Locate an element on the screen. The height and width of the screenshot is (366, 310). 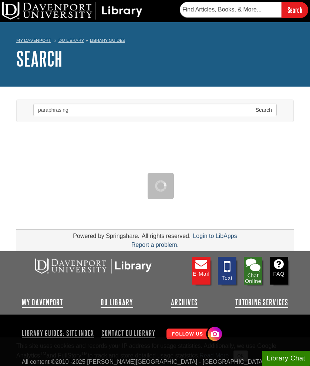
input: Find Articles, Books, & More... is located at coordinates (230, 10).